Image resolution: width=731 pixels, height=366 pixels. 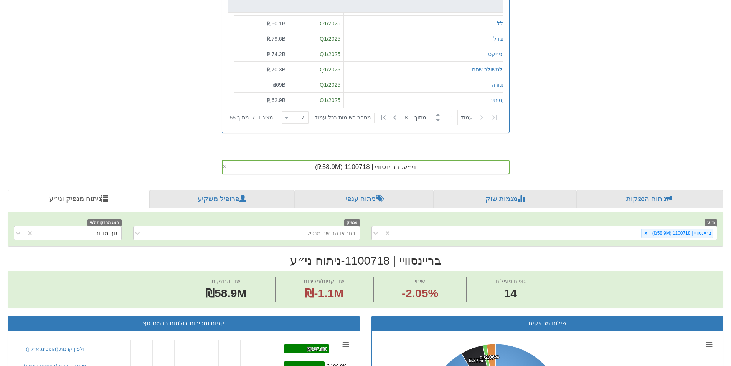 I want to click on h2: בריינסוויי | 1100718 - ניתוח ני״ע, so click(x=365, y=260).